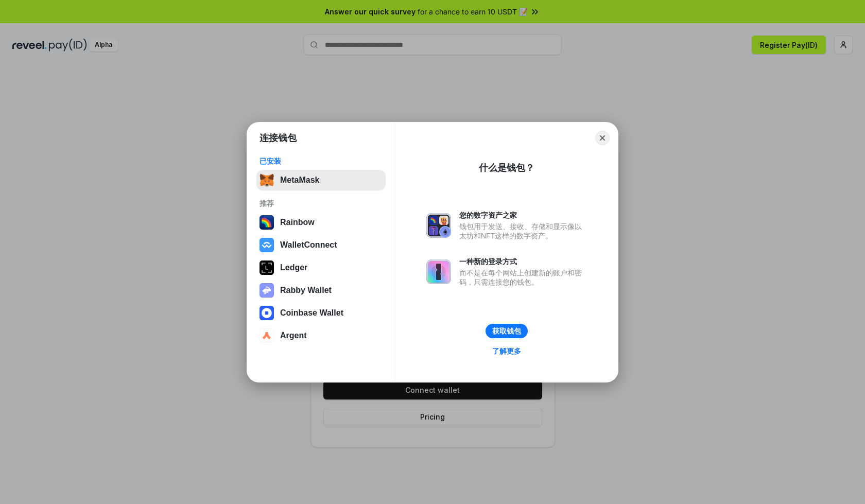 The height and width of the screenshot is (504, 865). Describe the element at coordinates (321, 313) in the screenshot. I see `button: Coinbase Wallet` at that location.